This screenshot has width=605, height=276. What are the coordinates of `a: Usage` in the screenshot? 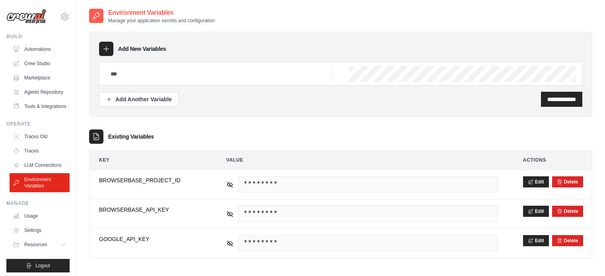 It's located at (39, 216).